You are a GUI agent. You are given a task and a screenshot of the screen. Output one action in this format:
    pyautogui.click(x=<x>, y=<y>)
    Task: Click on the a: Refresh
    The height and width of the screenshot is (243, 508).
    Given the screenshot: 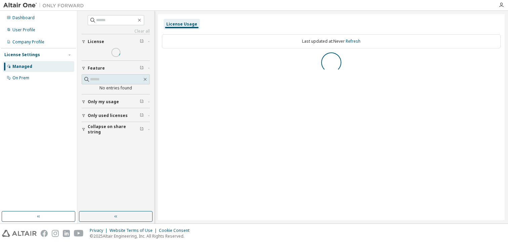 What is the action you would take?
    pyautogui.click(x=353, y=41)
    